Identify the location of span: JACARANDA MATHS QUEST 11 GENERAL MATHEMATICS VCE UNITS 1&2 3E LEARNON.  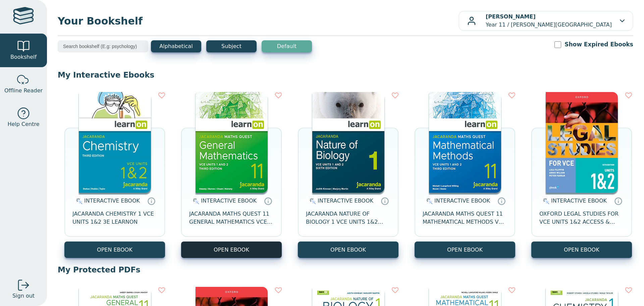
(231, 218).